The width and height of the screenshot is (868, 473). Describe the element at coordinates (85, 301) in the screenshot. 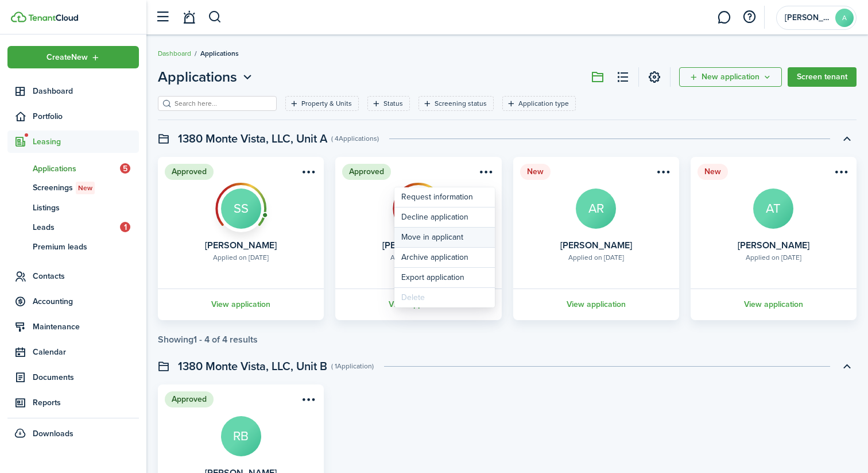

I see `span: Accounting` at that location.